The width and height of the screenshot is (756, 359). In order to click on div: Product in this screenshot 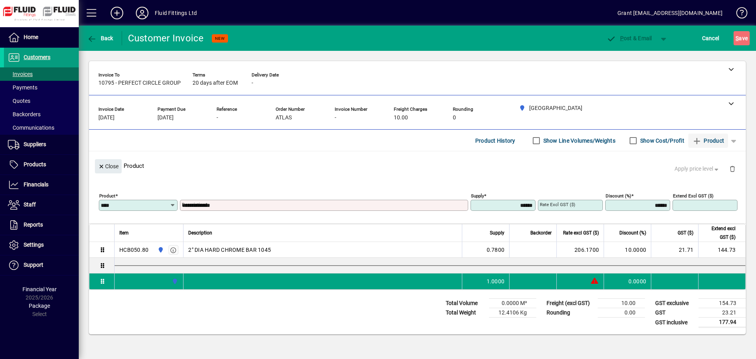, I will do `click(417, 165)`.